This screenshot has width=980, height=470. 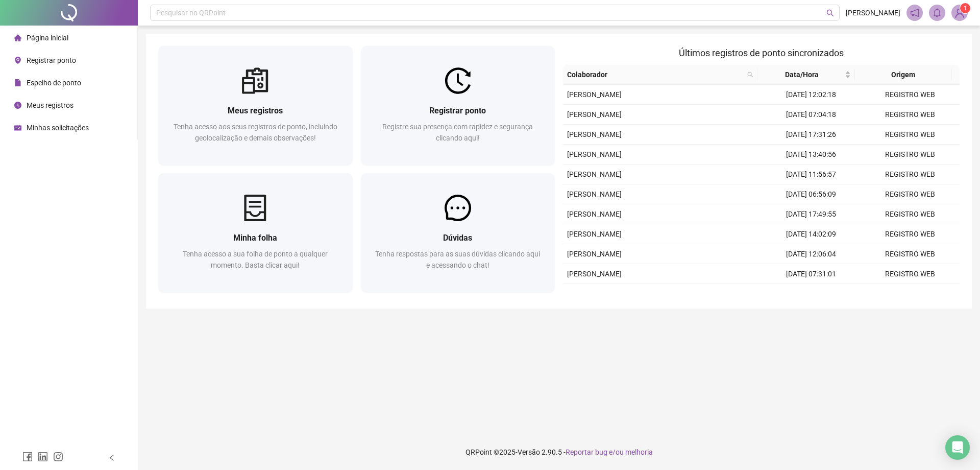 What do you see at coordinates (761, 53) in the screenshot?
I see `span: Últimos registros de ponto sincronizados` at bounding box center [761, 53].